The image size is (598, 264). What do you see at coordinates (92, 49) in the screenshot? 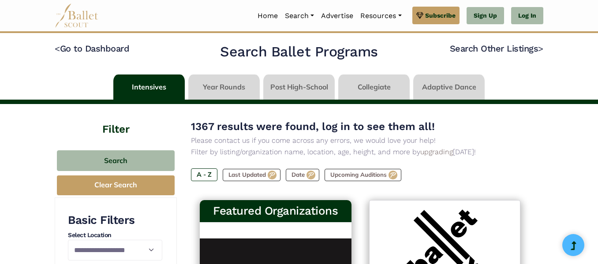
I see `a: <Go to Dashboard` at bounding box center [92, 49].